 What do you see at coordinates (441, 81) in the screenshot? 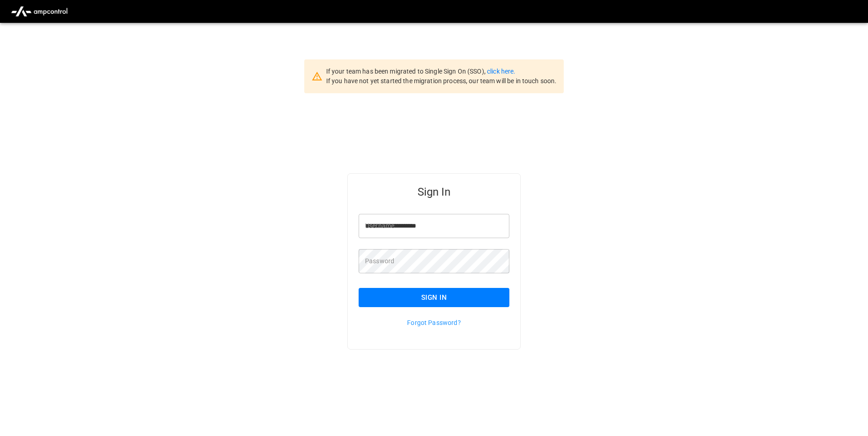
I see `span: If you have not yet started the migration process, our team will be in touch soon.` at bounding box center [441, 81].